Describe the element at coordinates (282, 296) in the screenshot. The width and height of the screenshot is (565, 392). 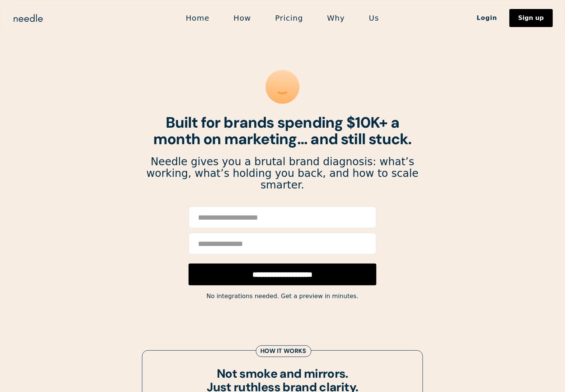
I see `div: No integrations needed. Get a preview in minutes.` at that location.